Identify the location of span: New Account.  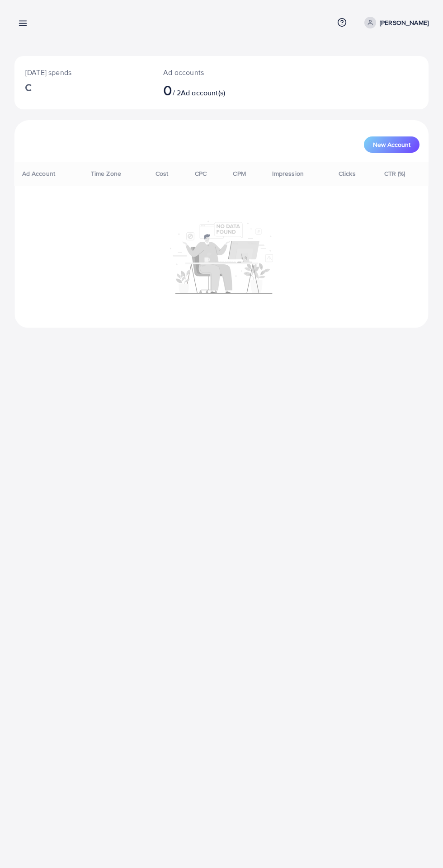
(391, 144).